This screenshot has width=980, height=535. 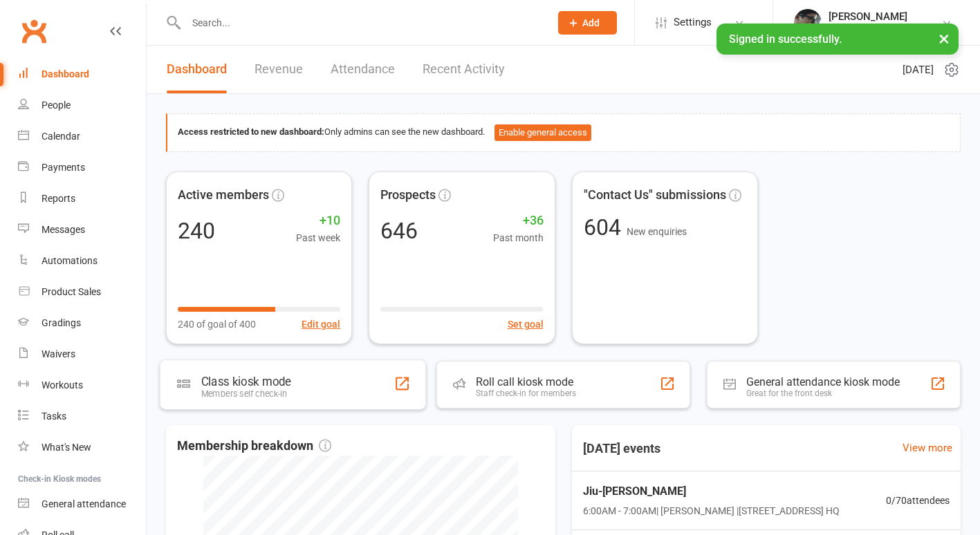 I want to click on span: Add, so click(x=591, y=23).